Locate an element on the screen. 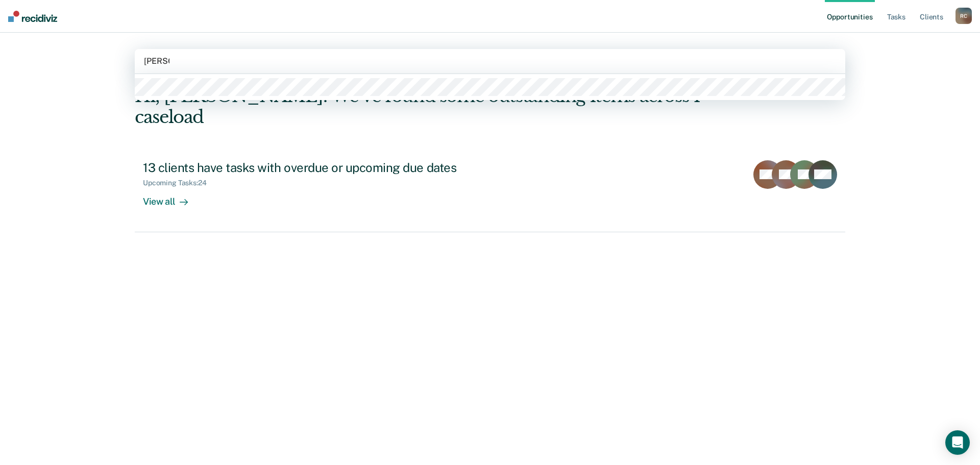 Image resolution: width=980 pixels, height=465 pixels. a: 13 clients have tasks with overdue or upcoming due datesUpcoming Tasks:24View all is located at coordinates (490, 192).